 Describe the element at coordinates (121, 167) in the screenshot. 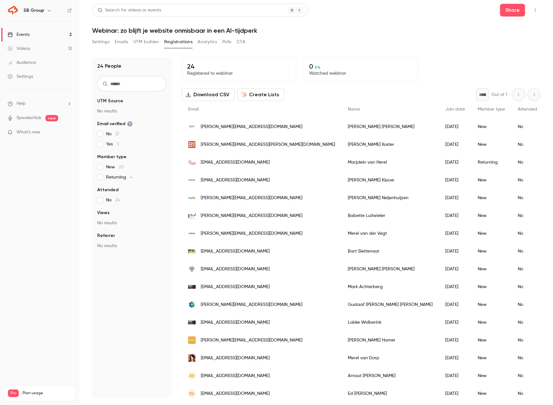

I see `span: 20` at that location.